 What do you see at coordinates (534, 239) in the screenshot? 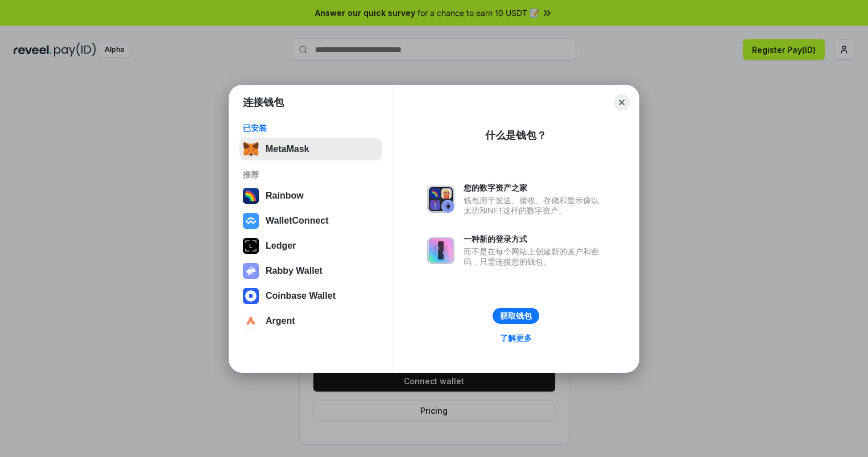
I see `div: 一种新的登录方式` at bounding box center [534, 239].